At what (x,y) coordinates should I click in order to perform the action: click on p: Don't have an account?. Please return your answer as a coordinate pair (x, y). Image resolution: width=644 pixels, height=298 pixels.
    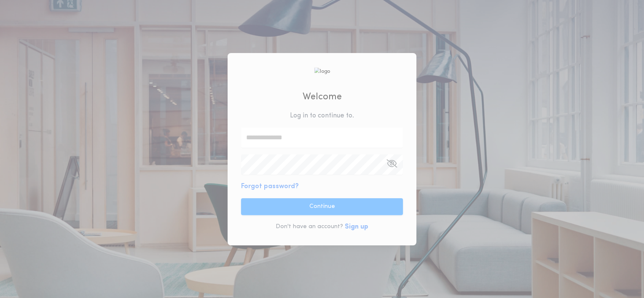
    Looking at the image, I should click on (309, 227).